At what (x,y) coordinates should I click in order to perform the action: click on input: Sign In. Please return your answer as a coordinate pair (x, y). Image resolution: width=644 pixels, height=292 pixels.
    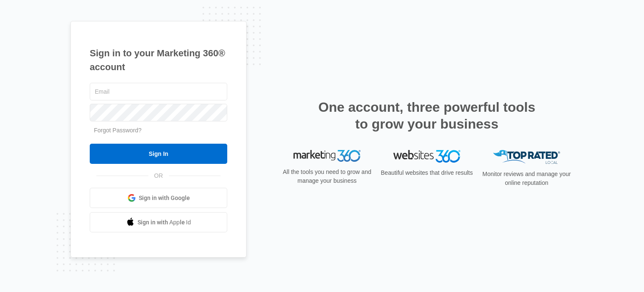
    Looking at the image, I should click on (159, 153).